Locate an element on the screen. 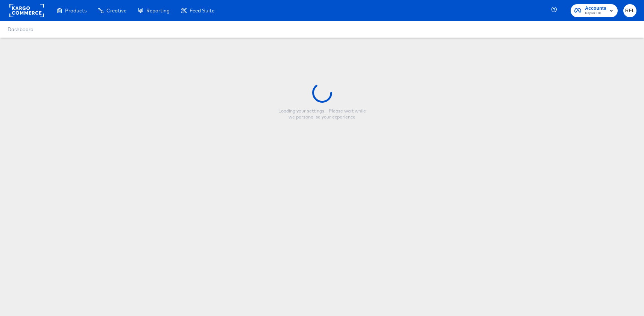  button: RFL is located at coordinates (630, 10).